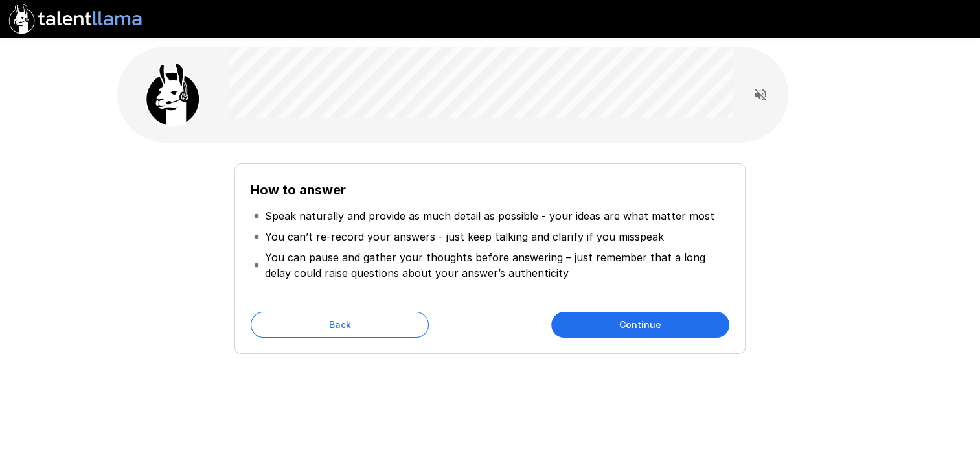  Describe the element at coordinates (464, 237) in the screenshot. I see `p: You can’t re-record your answers - just keep talking and clarify if you misspeak` at that location.